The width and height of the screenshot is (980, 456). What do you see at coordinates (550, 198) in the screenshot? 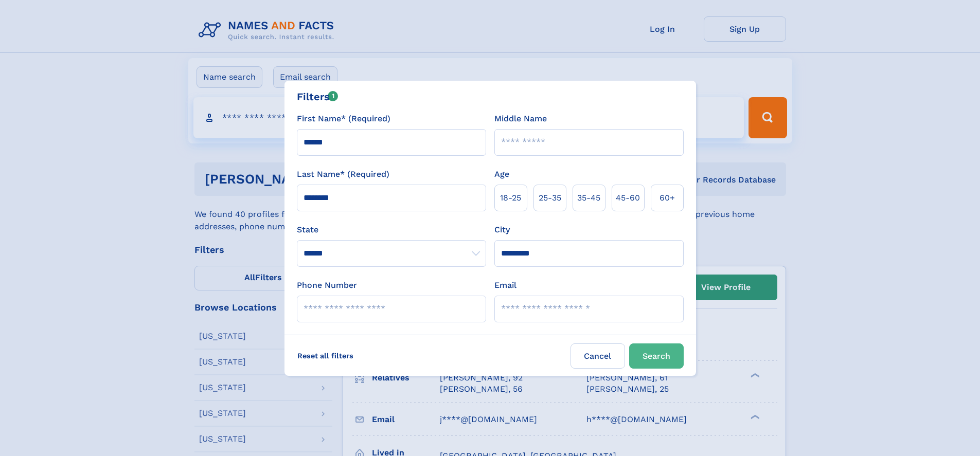
I see `span: 25‑35` at bounding box center [550, 198].